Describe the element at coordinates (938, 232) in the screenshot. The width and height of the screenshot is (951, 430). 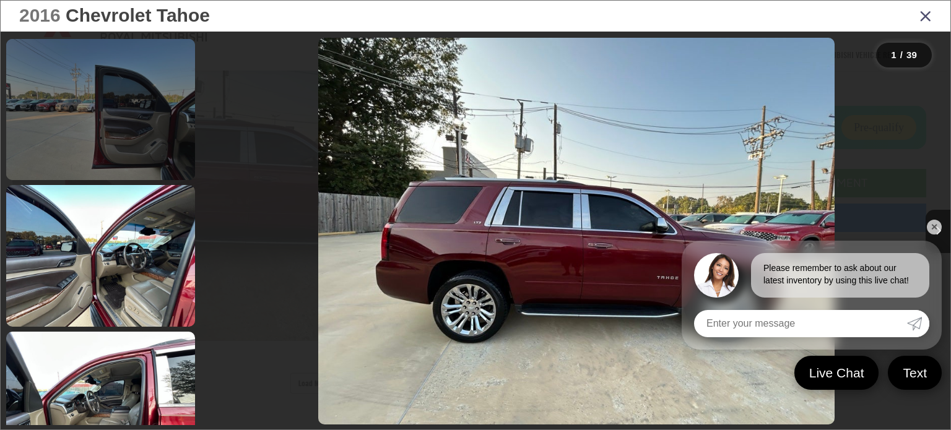
I see `button: Next image` at that location.